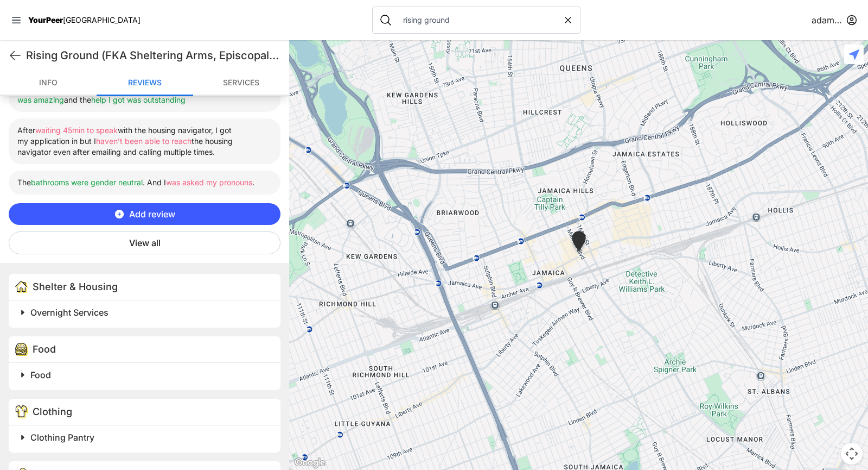 Image resolution: width=868 pixels, height=470 pixels. I want to click on button: Map camera controls, so click(852, 453).